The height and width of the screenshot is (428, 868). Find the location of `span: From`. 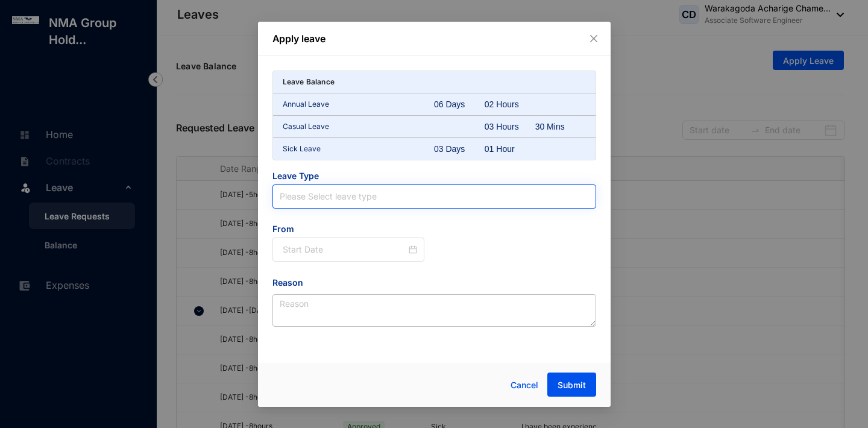

span: From is located at coordinates (349, 230).